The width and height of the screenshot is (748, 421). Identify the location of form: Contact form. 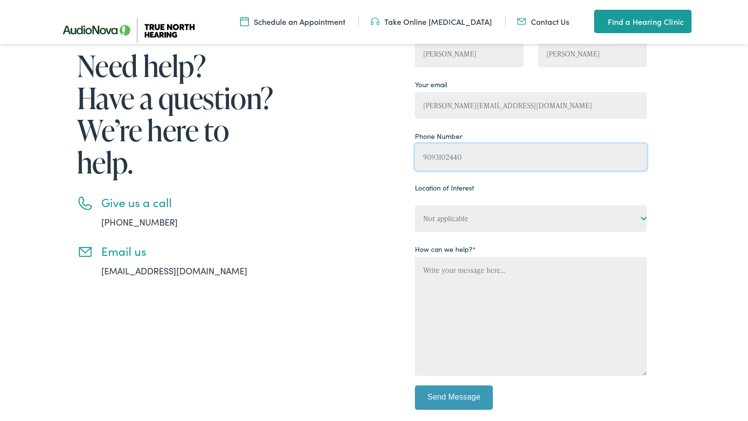
(531, 221).